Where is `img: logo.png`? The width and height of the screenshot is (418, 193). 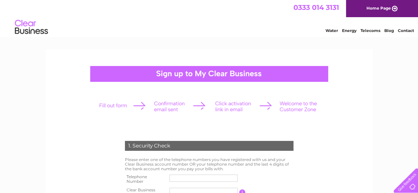
img: logo.png is located at coordinates (31, 27).